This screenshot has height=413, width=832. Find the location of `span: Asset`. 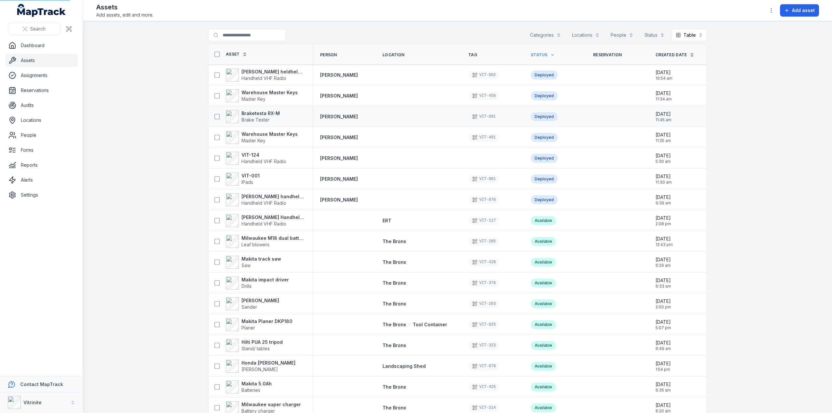

span: Asset is located at coordinates (233, 54).